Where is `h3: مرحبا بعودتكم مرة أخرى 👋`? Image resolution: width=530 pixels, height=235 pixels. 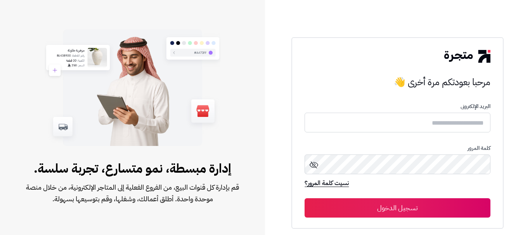
h3: مرحبا بعودتكم مرة أخرى 👋 is located at coordinates (397, 82).